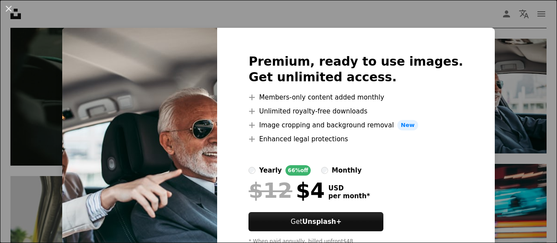 This screenshot has width=557, height=243. I want to click on li: Members-only content added monthly, so click(356, 98).